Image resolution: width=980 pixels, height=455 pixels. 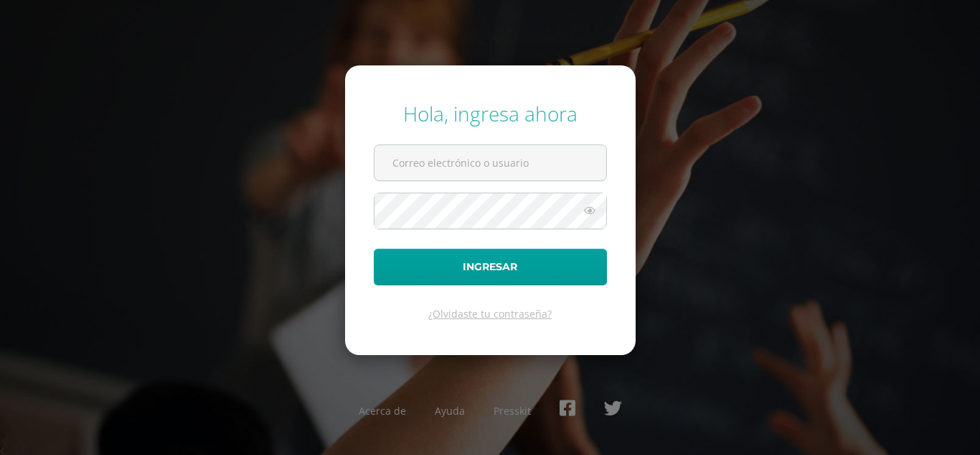 What do you see at coordinates (490, 162) in the screenshot?
I see `input: Correo electrónico o usuario` at bounding box center [490, 162].